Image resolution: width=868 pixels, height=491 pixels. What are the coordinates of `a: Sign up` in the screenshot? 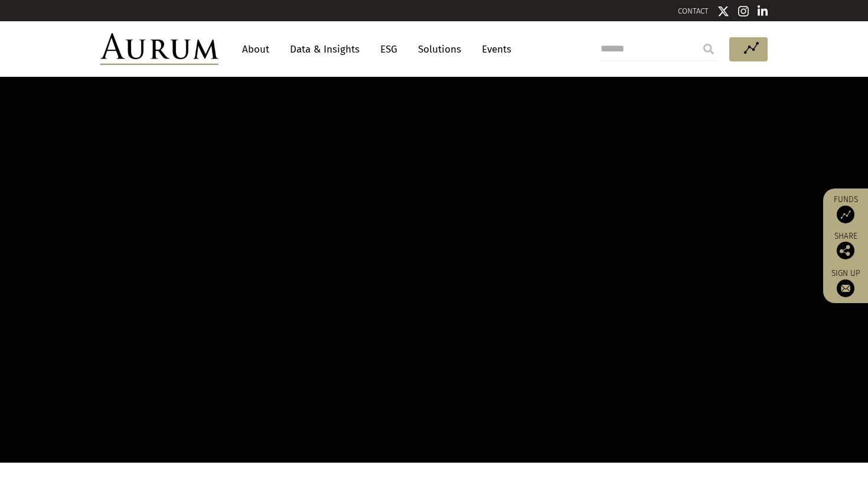 It's located at (845, 283).